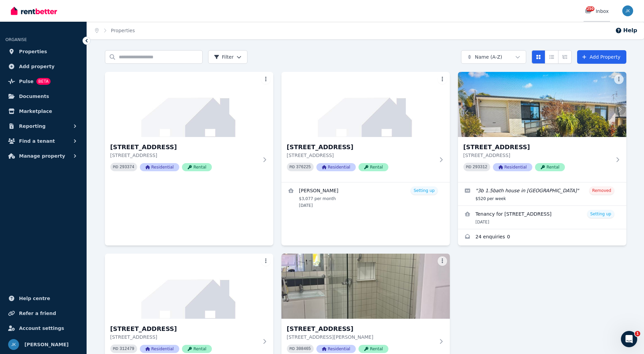 This screenshot has height=354, width=644. I want to click on span: 250, so click(590, 9).